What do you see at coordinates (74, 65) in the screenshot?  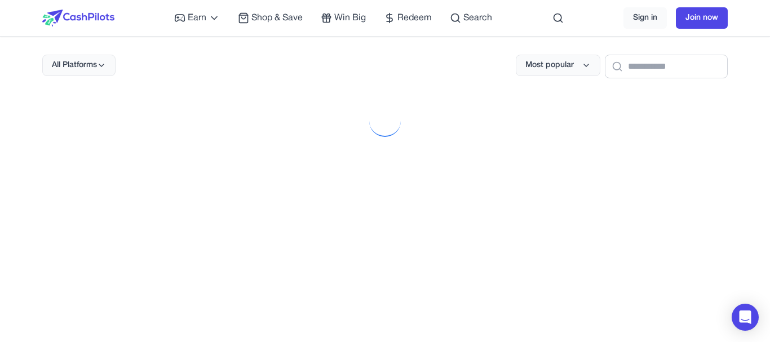 I see `span: All Platforms` at bounding box center [74, 65].